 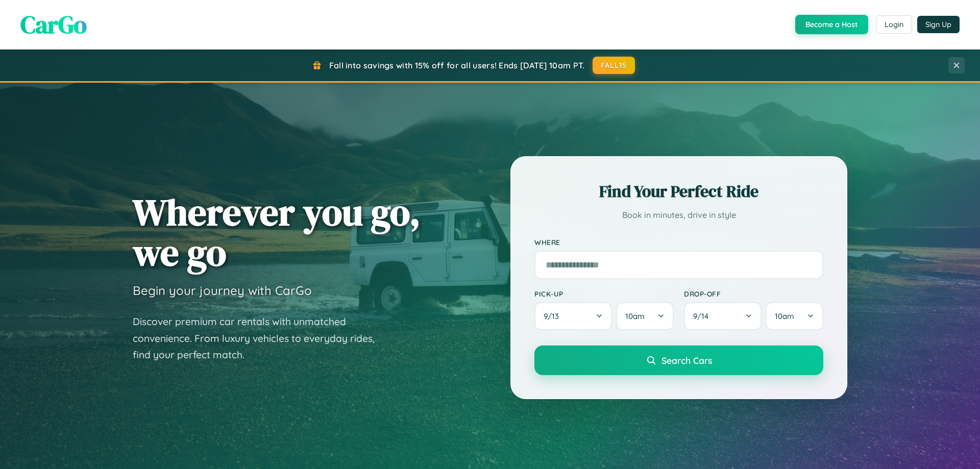 What do you see at coordinates (704, 316) in the screenshot?
I see `span: 9 / 14` at bounding box center [704, 316].